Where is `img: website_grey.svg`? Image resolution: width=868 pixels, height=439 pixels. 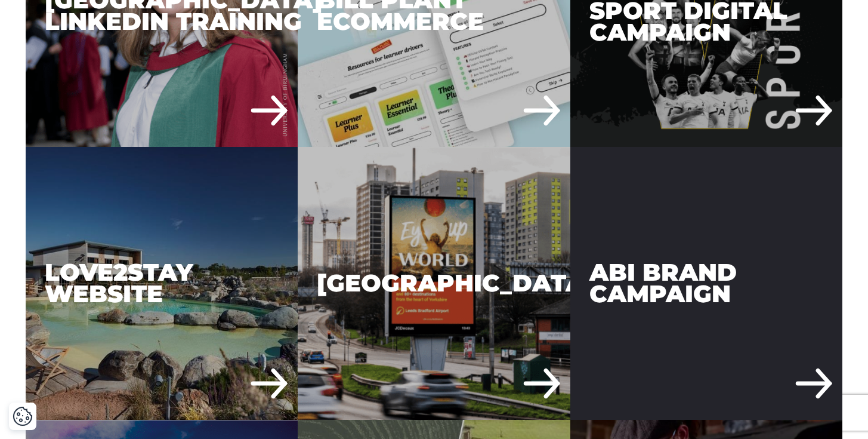 img: website_grey.svg is located at coordinates (24, 36).